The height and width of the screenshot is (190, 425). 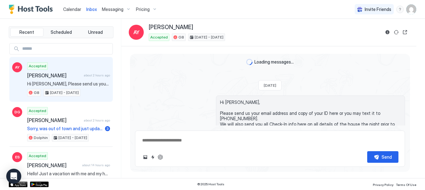 I want to click on div: menu, so click(x=400, y=9).